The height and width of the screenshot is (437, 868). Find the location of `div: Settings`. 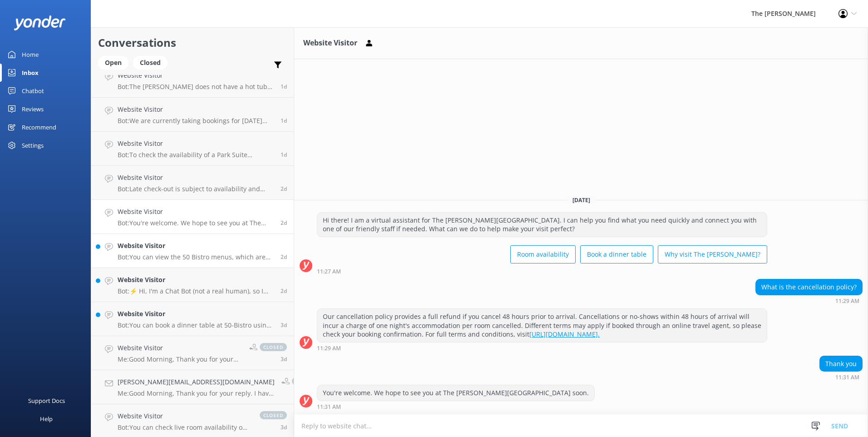

div: Settings is located at coordinates (33, 145).